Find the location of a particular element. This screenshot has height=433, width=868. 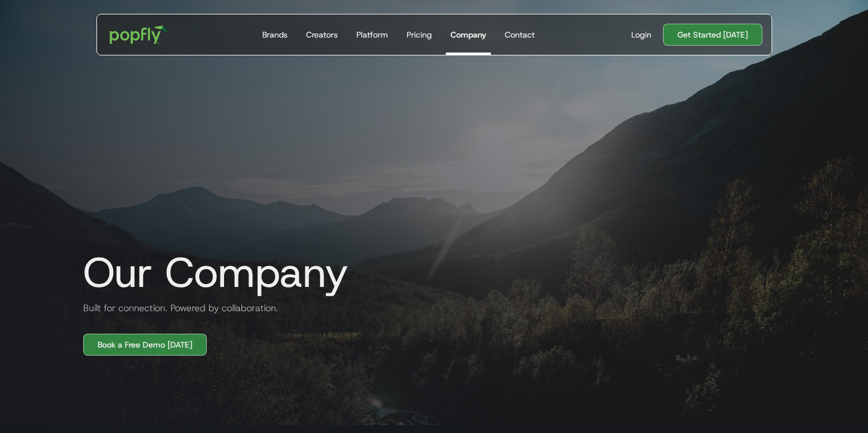

a: Brands is located at coordinates (275, 34).